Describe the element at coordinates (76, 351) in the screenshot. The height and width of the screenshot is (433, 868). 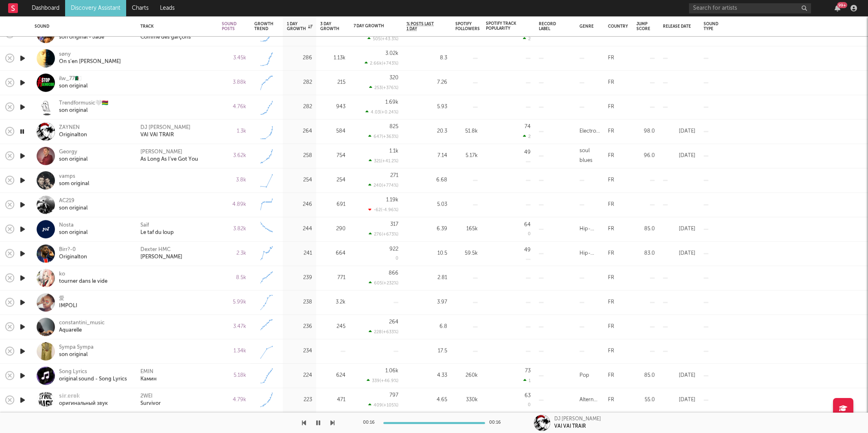
I see `a: Sympa Sympason original` at that location.